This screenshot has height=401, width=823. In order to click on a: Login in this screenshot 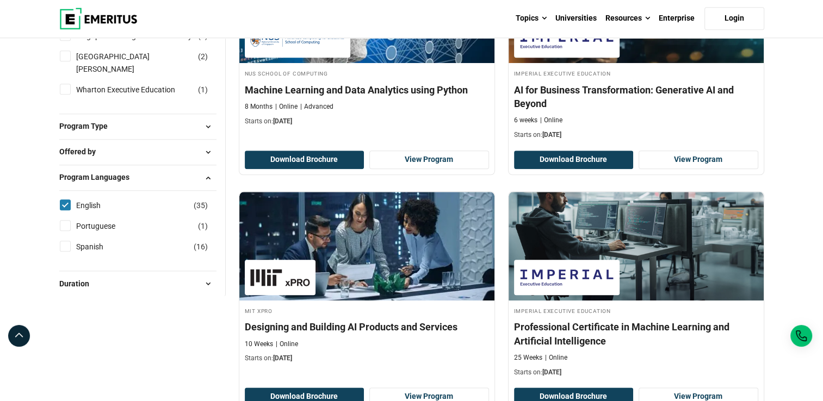, I will do `click(734, 18)`.